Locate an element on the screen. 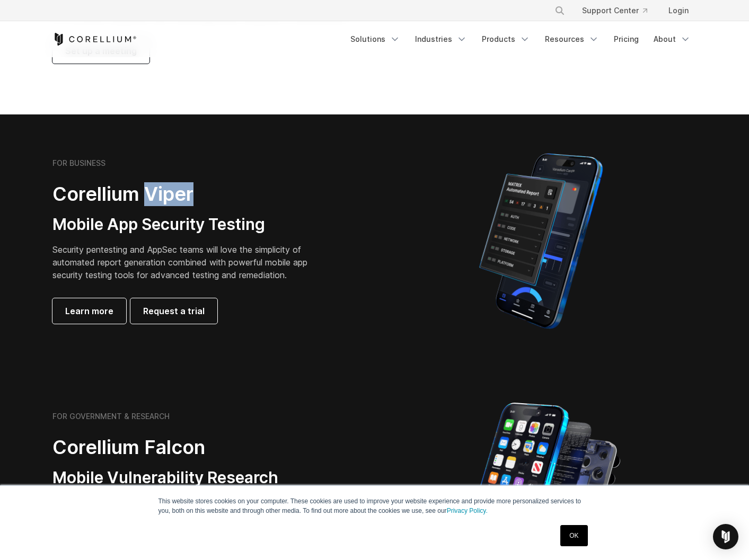 The width and height of the screenshot is (749, 560). a: Login is located at coordinates (678, 11).